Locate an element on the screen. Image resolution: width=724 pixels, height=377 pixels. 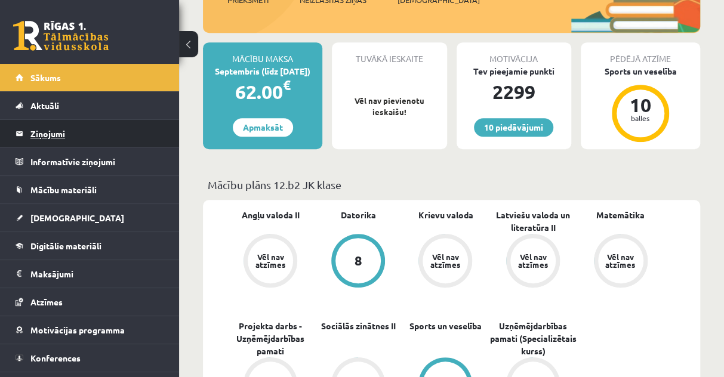
div: Pēdējā atzīme is located at coordinates (641, 54).